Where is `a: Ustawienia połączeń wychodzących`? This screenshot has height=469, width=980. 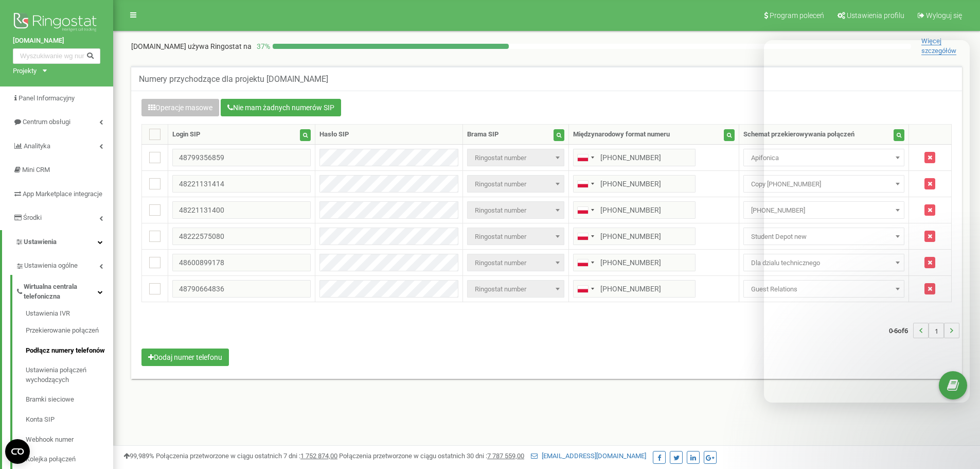
a: Ustawienia połączeń wychodzących is located at coordinates (70, 374).